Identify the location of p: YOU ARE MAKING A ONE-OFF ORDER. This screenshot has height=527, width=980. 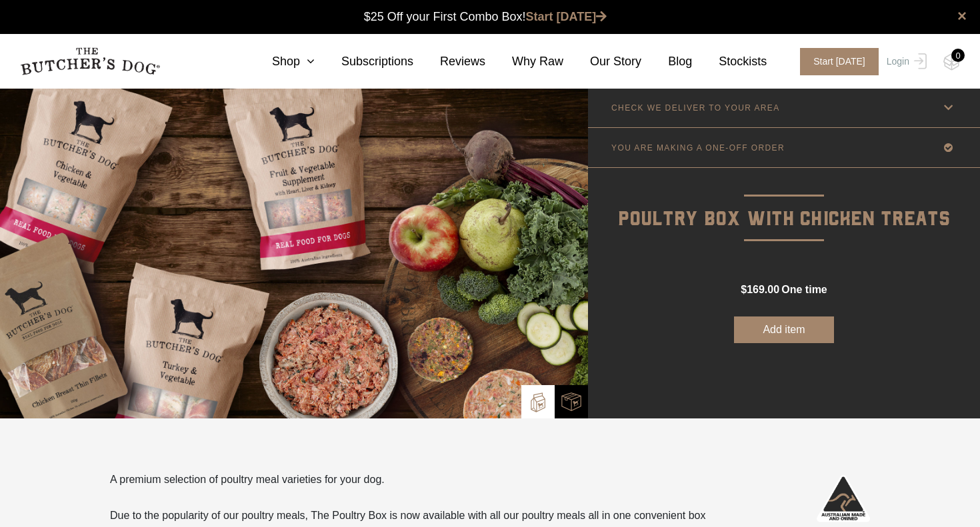
(698, 148).